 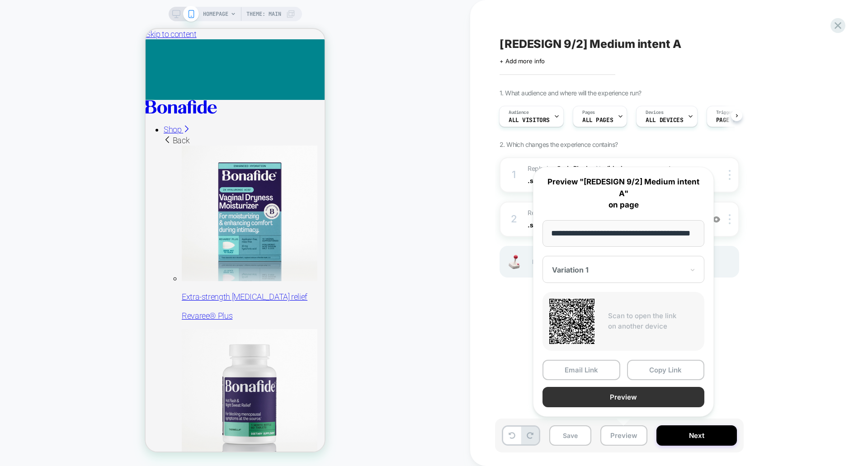 I want to click on img: Thermella, so click(x=104, y=368).